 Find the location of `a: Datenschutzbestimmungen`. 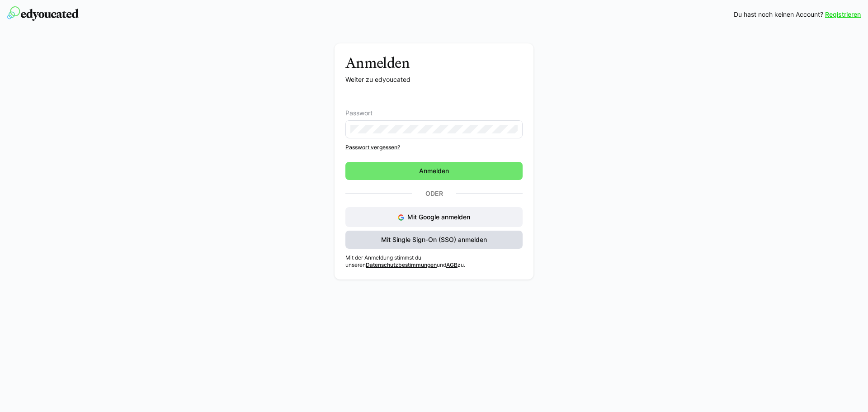

a: Datenschutzbestimmungen is located at coordinates (401, 265).